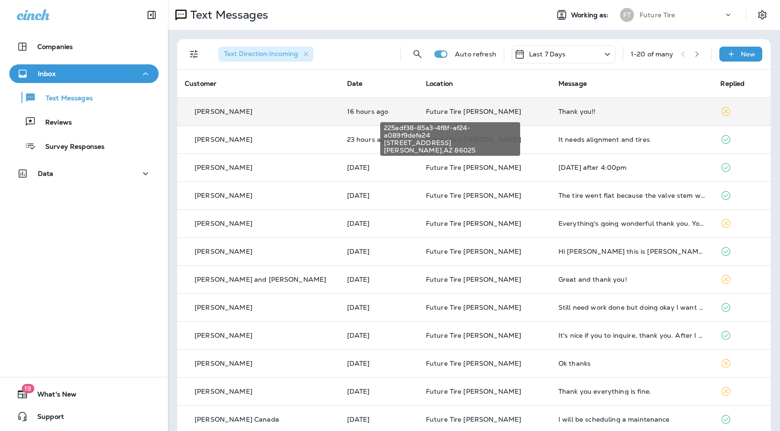  I want to click on button: Filters, so click(194, 54).